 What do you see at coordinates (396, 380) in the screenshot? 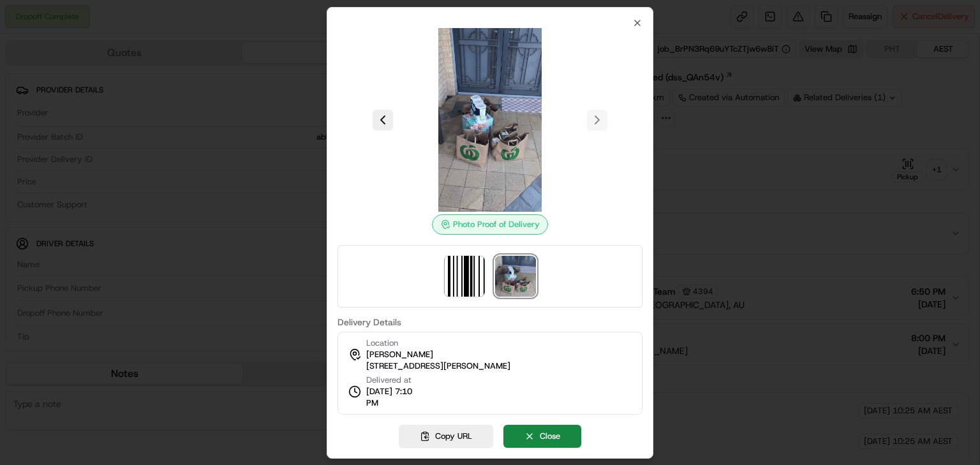
I see `span: Delivered at` at bounding box center [396, 380].